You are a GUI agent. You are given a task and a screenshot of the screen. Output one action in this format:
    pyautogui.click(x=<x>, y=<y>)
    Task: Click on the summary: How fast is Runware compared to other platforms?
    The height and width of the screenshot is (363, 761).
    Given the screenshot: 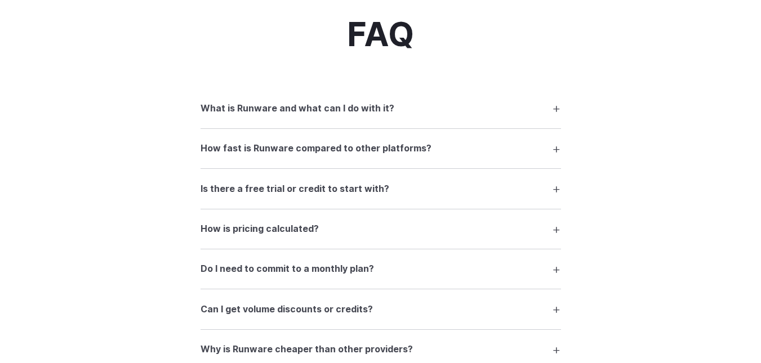 What is the action you would take?
    pyautogui.click(x=381, y=149)
    